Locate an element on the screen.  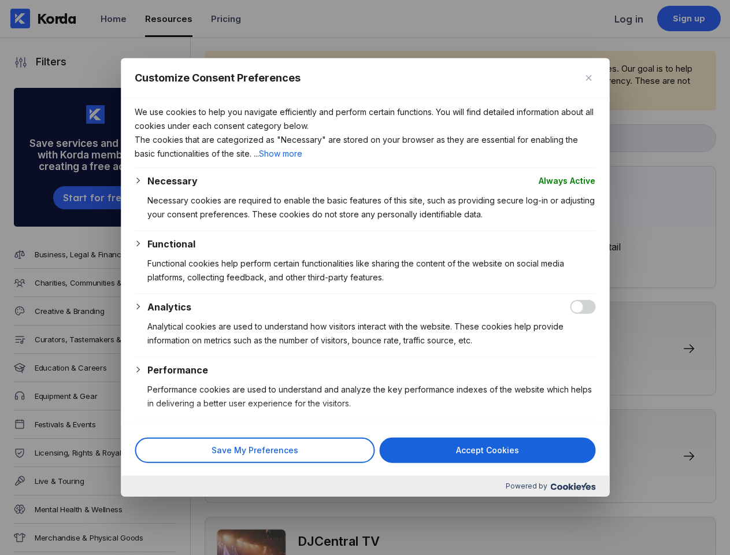
button: Functional is located at coordinates (171, 244).